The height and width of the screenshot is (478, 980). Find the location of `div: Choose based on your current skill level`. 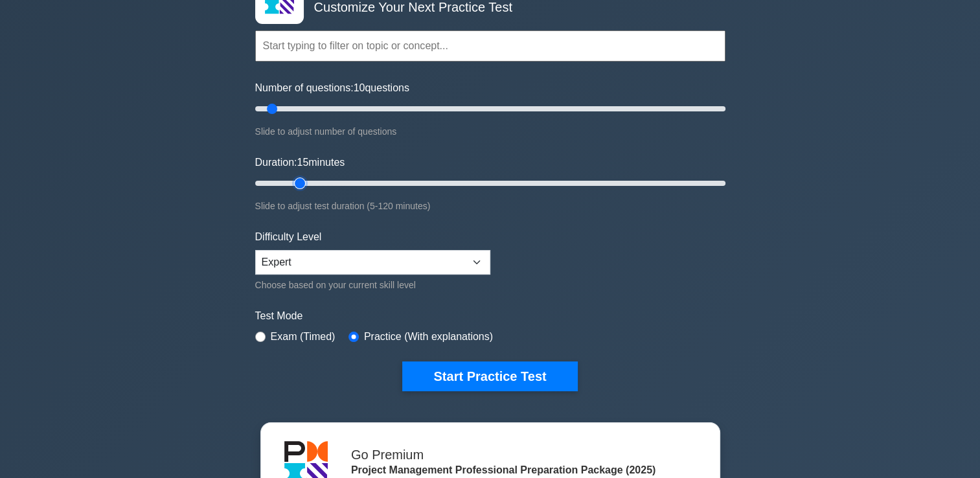

div: Choose based on your current skill level is located at coordinates (373, 285).